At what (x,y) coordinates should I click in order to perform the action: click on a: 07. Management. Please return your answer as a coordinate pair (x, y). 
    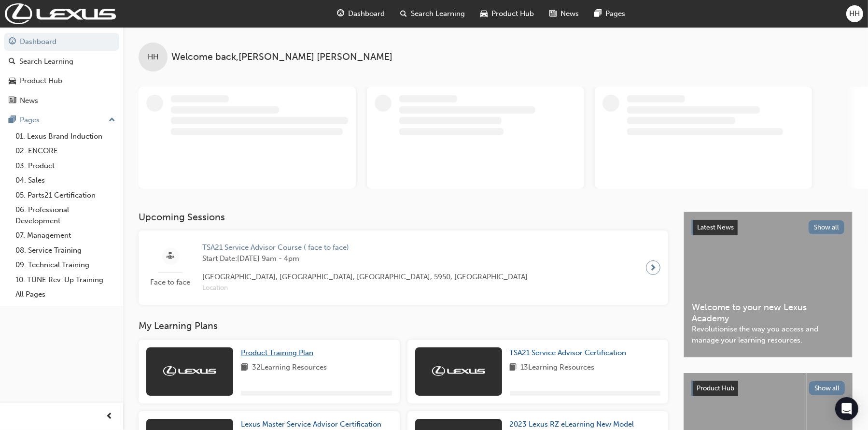
    Looking at the image, I should click on (65, 235).